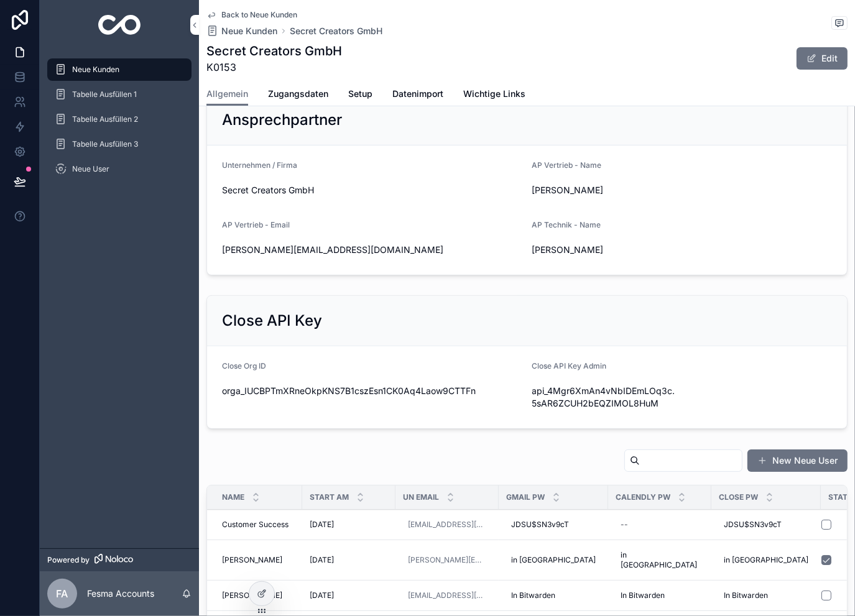 The height and width of the screenshot is (616, 855). Describe the element at coordinates (274, 67) in the screenshot. I see `span: K0153` at that location.